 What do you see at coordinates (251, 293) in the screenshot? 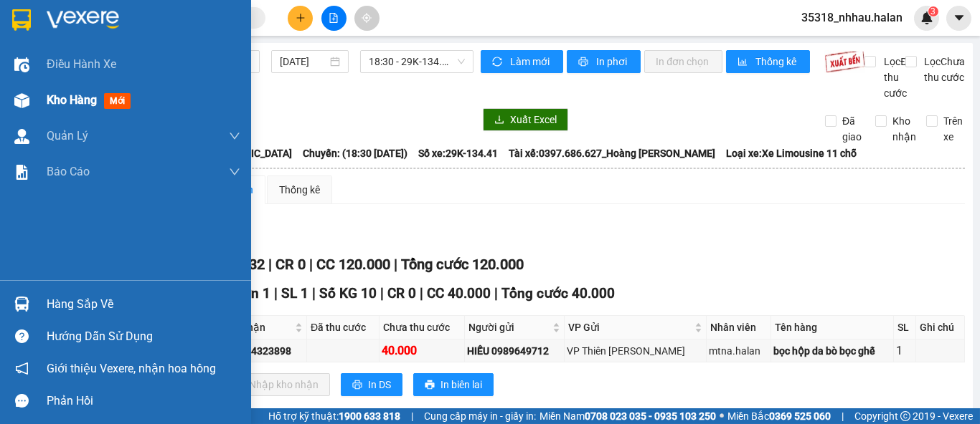
I see `span: Đơn 1` at bounding box center [251, 293].